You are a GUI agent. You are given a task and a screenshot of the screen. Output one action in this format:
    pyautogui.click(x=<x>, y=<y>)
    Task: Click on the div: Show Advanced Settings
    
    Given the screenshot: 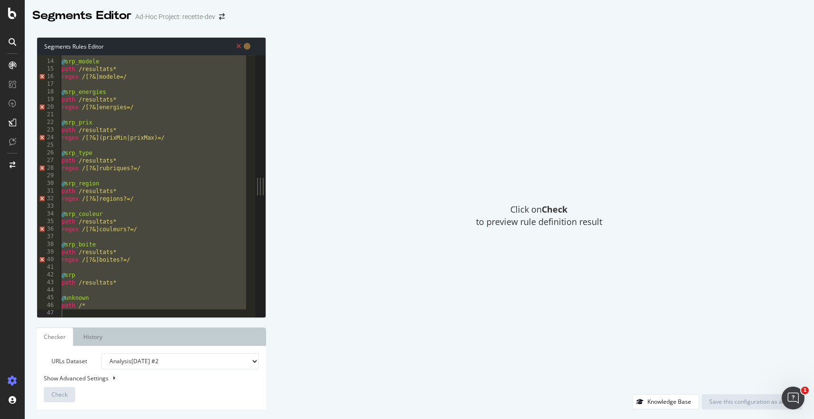 What is the action you would take?
    pyautogui.click(x=144, y=378)
    